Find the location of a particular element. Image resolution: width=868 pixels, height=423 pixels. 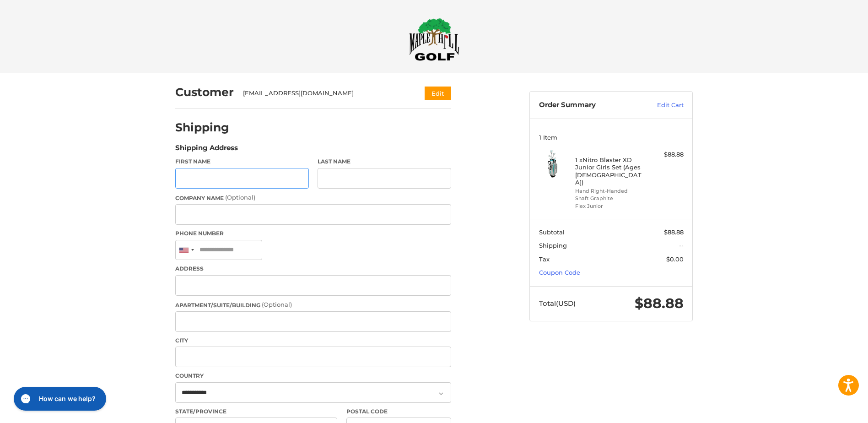

label: Phone Number is located at coordinates (313, 233).